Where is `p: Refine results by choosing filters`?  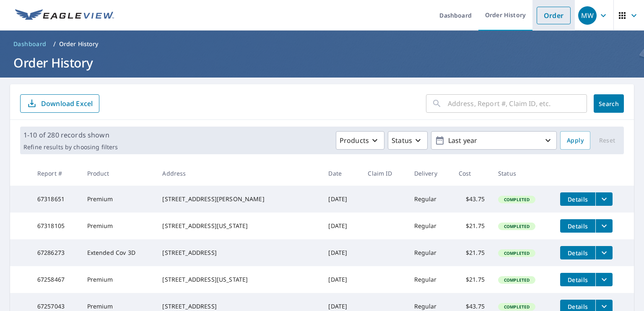
p: Refine results by choosing filters is located at coordinates (71, 147).